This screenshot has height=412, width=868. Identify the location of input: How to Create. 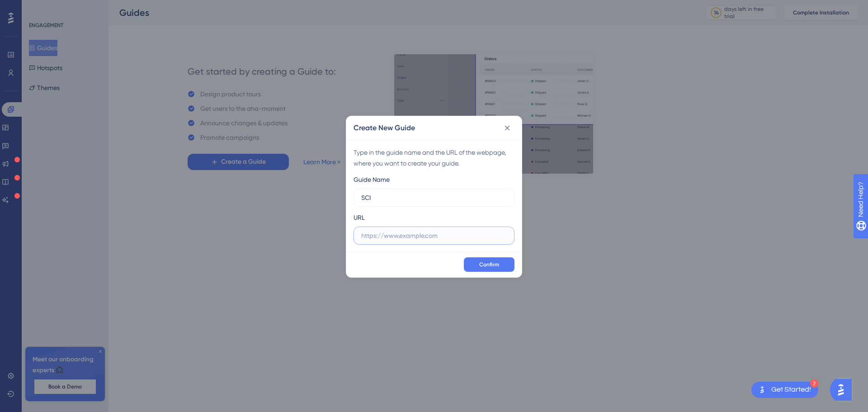
(434, 198).